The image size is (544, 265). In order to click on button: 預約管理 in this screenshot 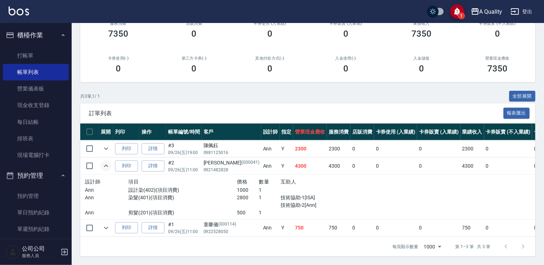, I will do `click(36, 175)`.